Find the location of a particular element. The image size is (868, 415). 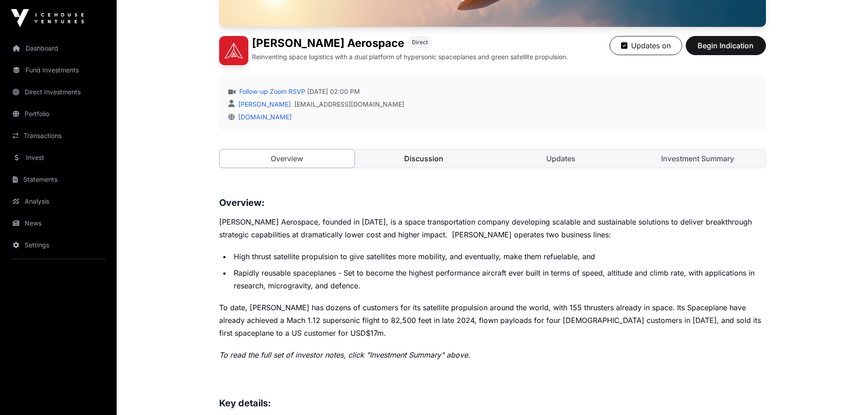

a: Transactions is located at coordinates (58, 136).